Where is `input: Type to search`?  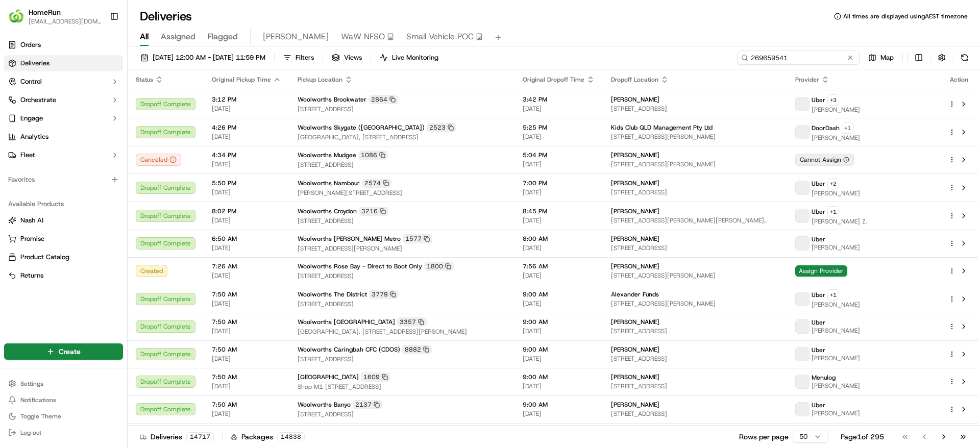
input: Type to search is located at coordinates (798, 58).